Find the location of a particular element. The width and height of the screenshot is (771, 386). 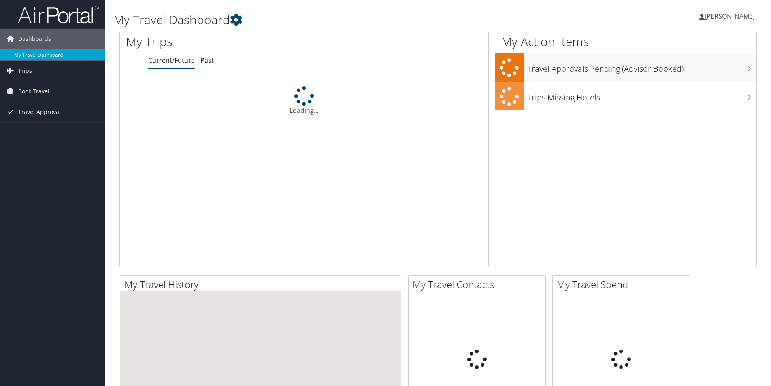

h1: My Action Items is located at coordinates (625, 42).